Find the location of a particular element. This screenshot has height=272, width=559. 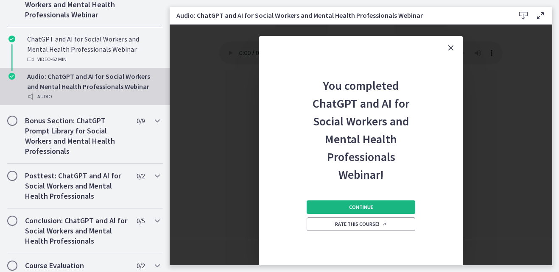

span: 0 / 9 is located at coordinates (140, 121).